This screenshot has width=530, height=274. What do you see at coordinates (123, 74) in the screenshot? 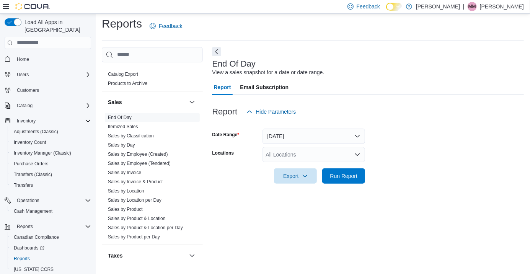
I see `a: Catalog Export` at bounding box center [123, 74].